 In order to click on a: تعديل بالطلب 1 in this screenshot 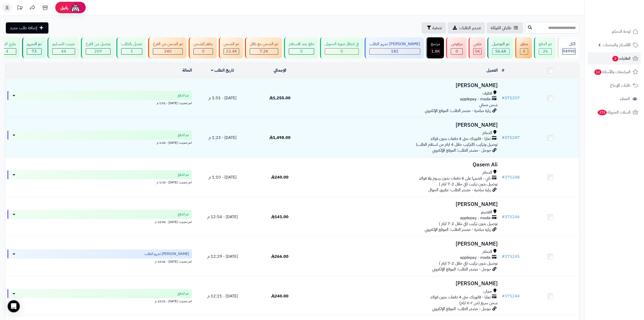, I will do `click(131, 48)`.